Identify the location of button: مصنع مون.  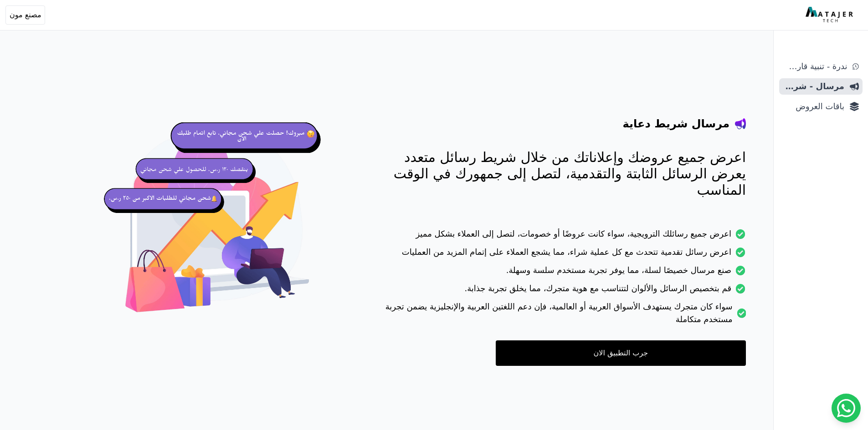
(25, 15).